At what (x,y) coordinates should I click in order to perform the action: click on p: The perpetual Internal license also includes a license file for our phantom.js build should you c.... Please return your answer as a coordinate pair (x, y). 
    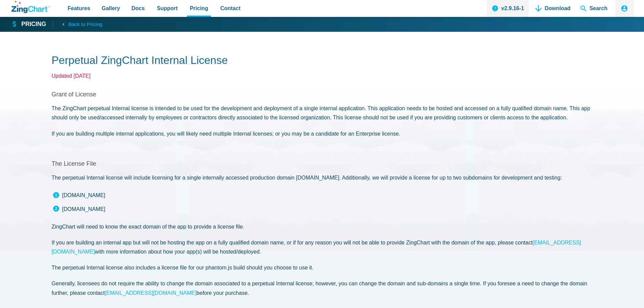
    Looking at the image, I should click on (322, 268).